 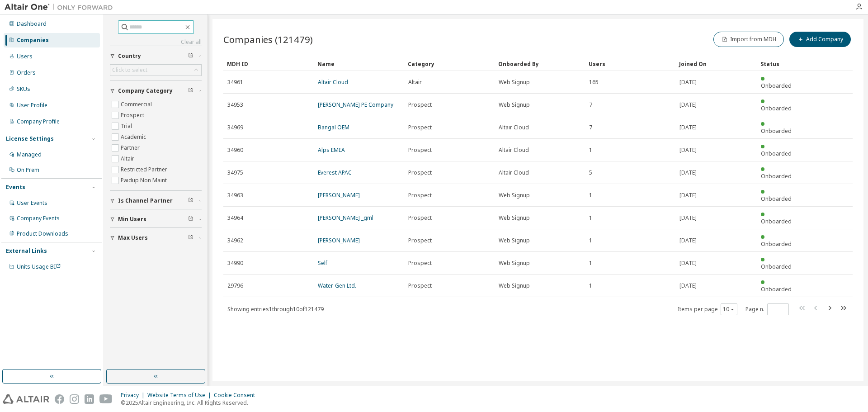 I want to click on button: Max Users, so click(x=155, y=238).